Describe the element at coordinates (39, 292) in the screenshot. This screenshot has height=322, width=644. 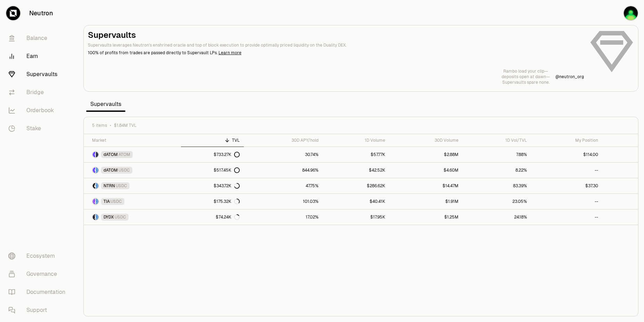
I see `a: Documentation` at that location.